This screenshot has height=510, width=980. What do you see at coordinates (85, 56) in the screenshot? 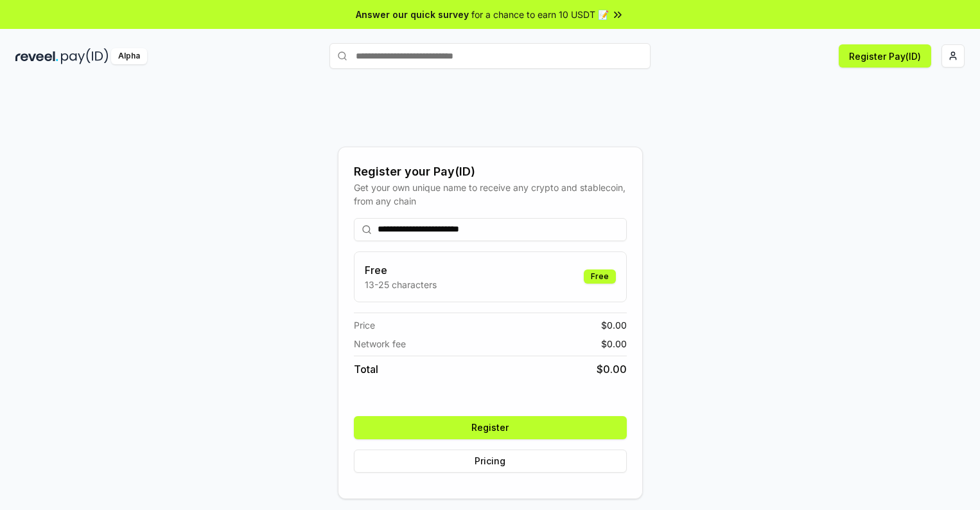
I see `img: pay_id` at bounding box center [85, 56].